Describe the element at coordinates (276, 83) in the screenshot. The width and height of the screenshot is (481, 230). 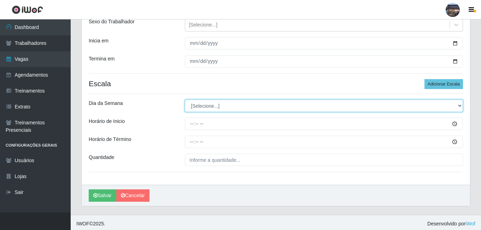
I see `h4: Escala` at that location.